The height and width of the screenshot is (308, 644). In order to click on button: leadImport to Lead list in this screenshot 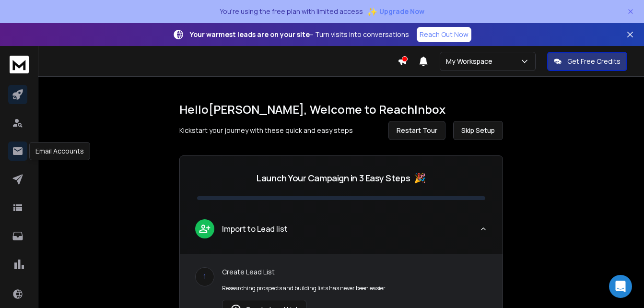, I will do `click(341, 233)`.